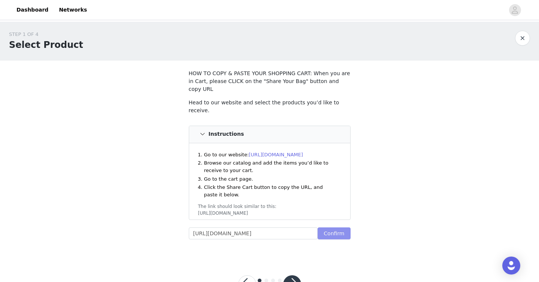  What do you see at coordinates (270, 207) in the screenshot?
I see `div: The link should look similar to this:` at bounding box center [270, 207].